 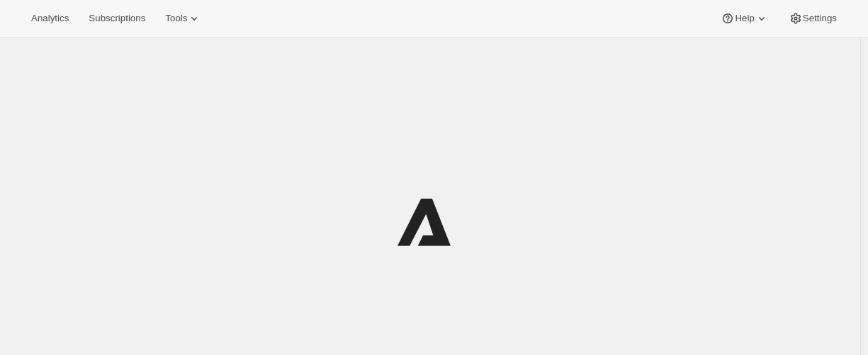 What do you see at coordinates (813, 18) in the screenshot?
I see `button: Settings` at bounding box center [813, 18].